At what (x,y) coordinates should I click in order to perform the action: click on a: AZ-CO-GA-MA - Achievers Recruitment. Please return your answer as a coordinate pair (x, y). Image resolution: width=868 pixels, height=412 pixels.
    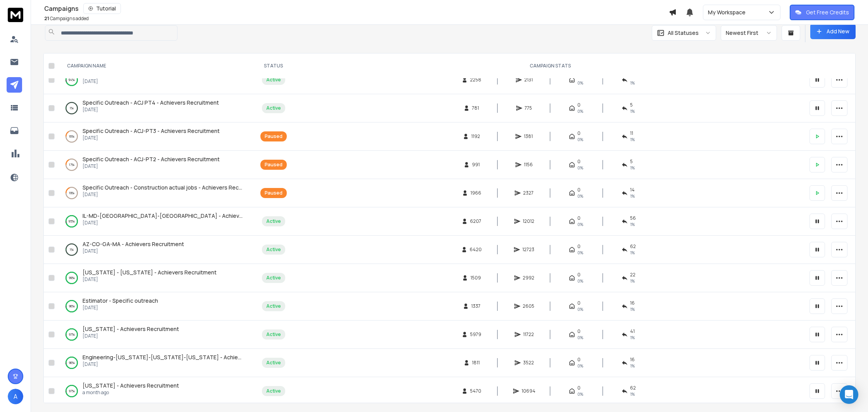
    Looking at the image, I should click on (133, 244).